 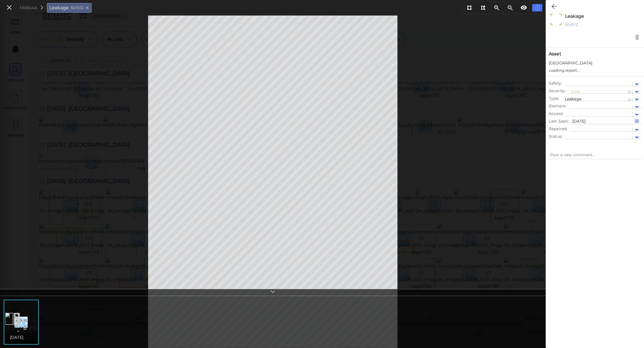 I want to click on span: Repaired :, so click(x=558, y=129).